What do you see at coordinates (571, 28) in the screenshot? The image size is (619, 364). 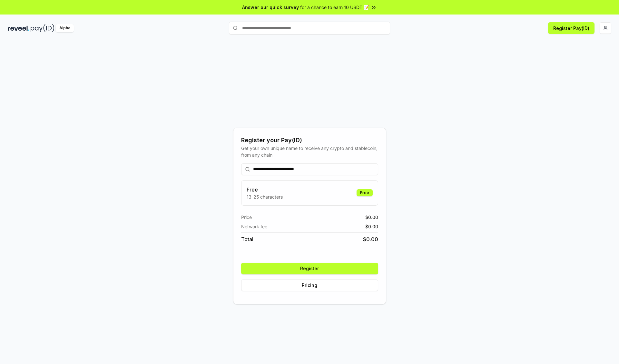 I see `button: Register Pay(ID)` at bounding box center [571, 28].